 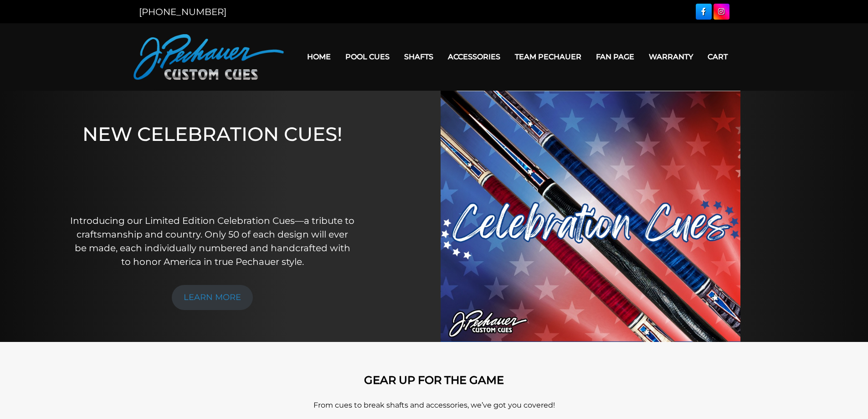 What do you see at coordinates (212, 297) in the screenshot?
I see `a: LEARN MORE` at bounding box center [212, 297].